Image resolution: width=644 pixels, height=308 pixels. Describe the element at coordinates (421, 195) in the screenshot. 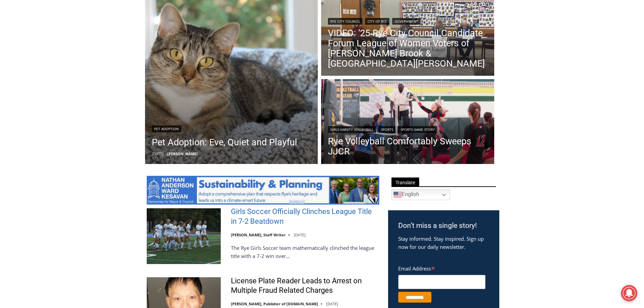

I see `a: English` at that location.